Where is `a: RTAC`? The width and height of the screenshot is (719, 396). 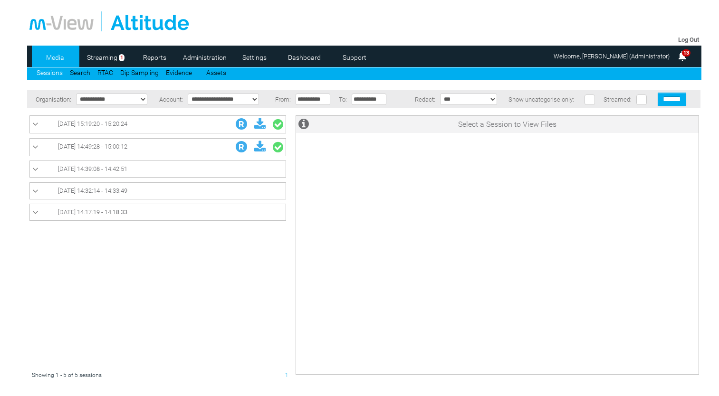 a: RTAC is located at coordinates (105, 73).